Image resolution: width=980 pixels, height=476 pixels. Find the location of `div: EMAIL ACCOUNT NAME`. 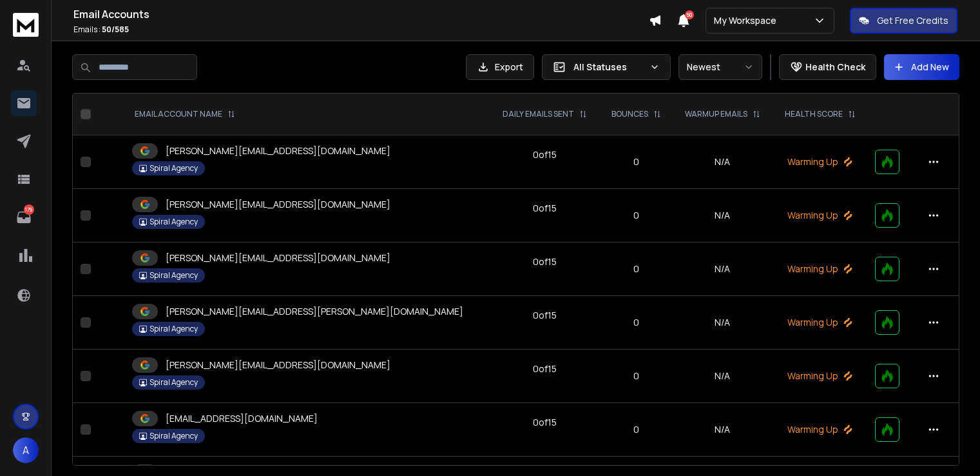

div: EMAIL ACCOUNT NAME is located at coordinates (185, 114).